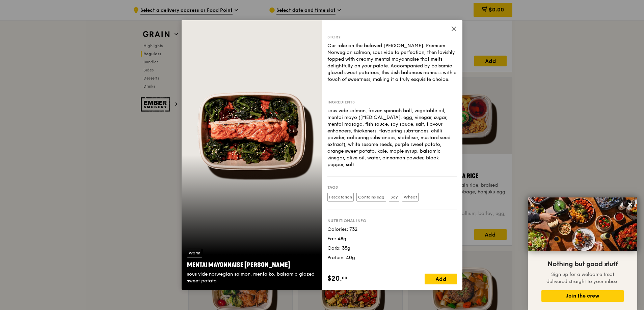  I want to click on button: Close, so click(630, 205).